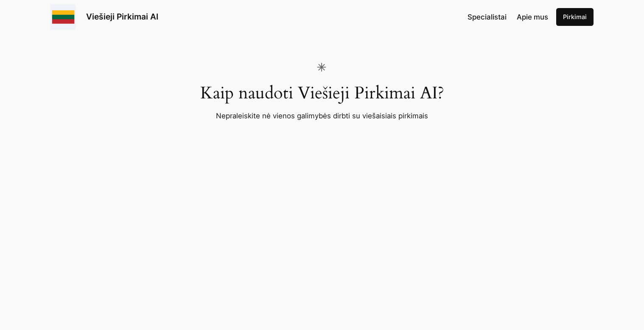  I want to click on span: Specialistai, so click(487, 17).